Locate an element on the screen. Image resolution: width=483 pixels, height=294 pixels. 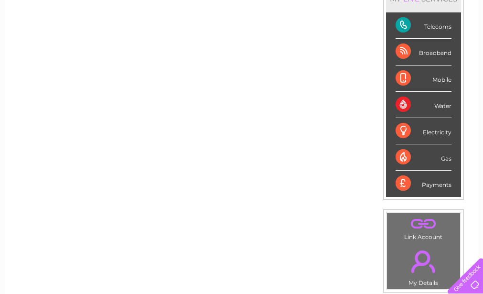
div: Broadband is located at coordinates (423, 52).